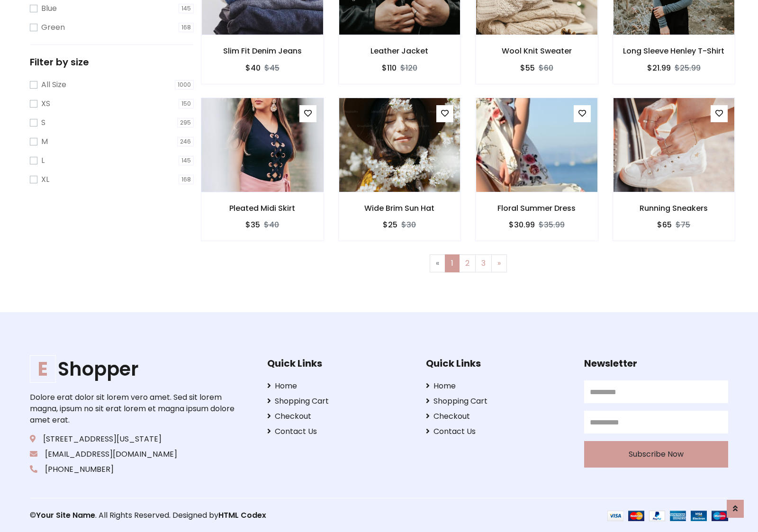  What do you see at coordinates (49, 9) in the screenshot?
I see `label: Blue` at bounding box center [49, 9].